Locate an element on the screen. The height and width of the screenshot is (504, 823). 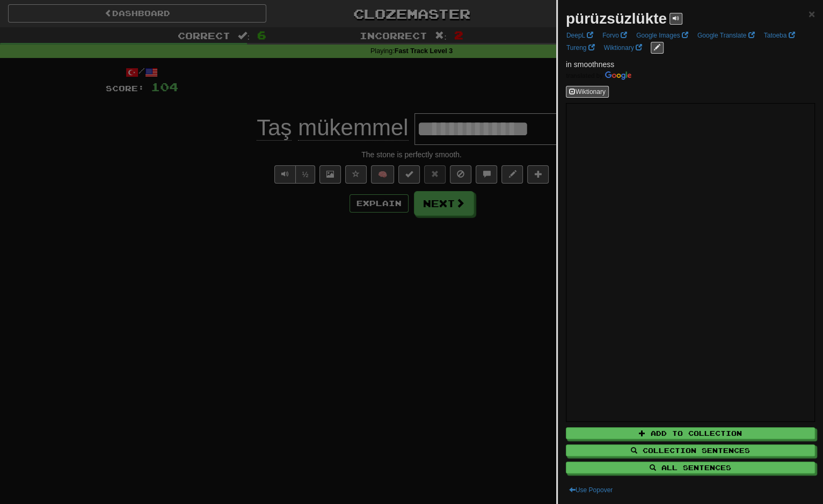
button: Close is located at coordinates (812, 13).